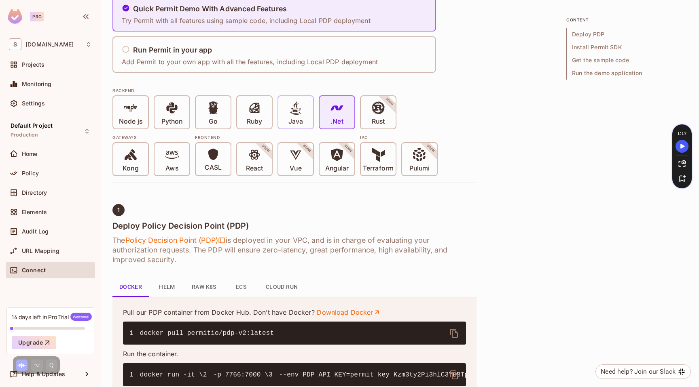 The width and height of the screenshot is (699, 387). What do you see at coordinates (81, 317) in the screenshot?
I see `span: Welcome!` at bounding box center [81, 317].